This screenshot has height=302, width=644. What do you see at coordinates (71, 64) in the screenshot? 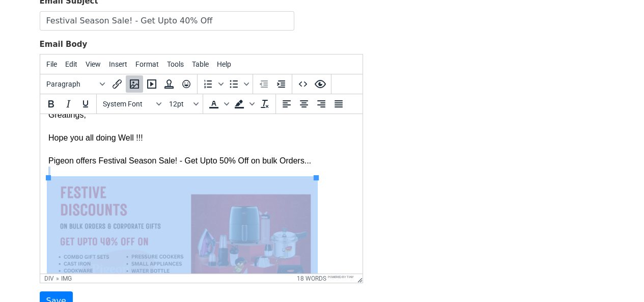
I see `span: Edit` at bounding box center [71, 64].